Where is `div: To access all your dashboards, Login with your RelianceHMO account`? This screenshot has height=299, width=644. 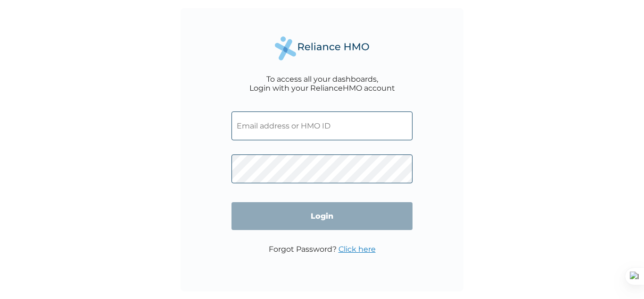 div: To access all your dashboards, Login with your RelianceHMO account is located at coordinates (322, 84).